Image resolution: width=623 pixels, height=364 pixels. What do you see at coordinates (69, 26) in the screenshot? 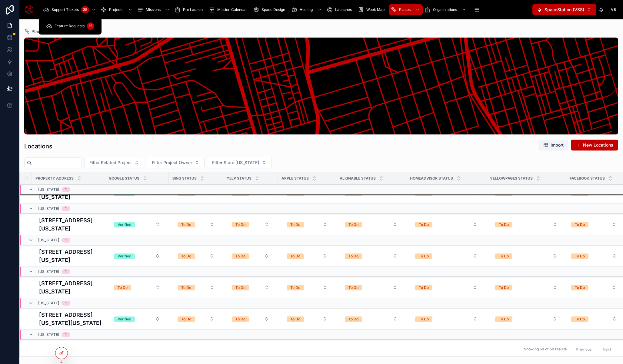
I see `span: Feature Requests` at bounding box center [69, 26].